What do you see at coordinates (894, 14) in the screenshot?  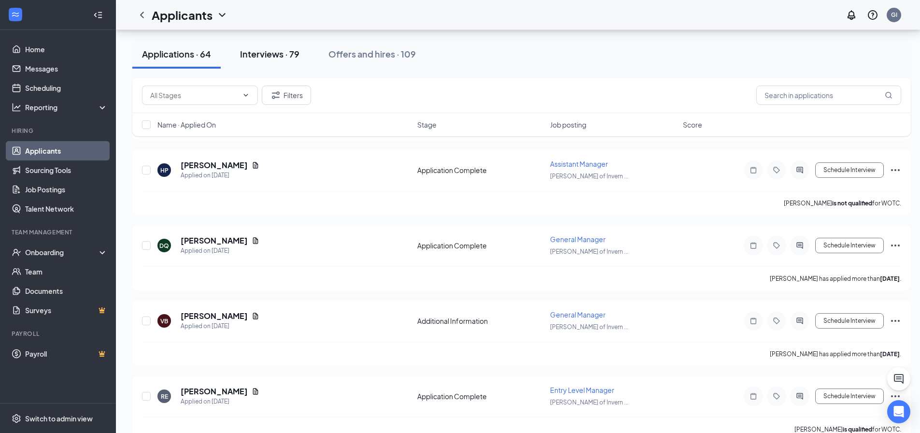 I see `div: GI` at bounding box center [894, 14].